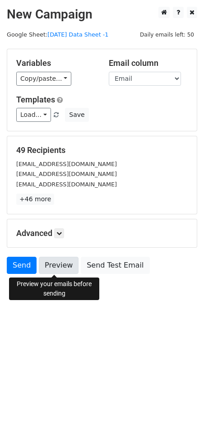 This screenshot has height=435, width=204. What do you see at coordinates (167, 35) in the screenshot?
I see `span: Daily emails left: 50` at bounding box center [167, 35].